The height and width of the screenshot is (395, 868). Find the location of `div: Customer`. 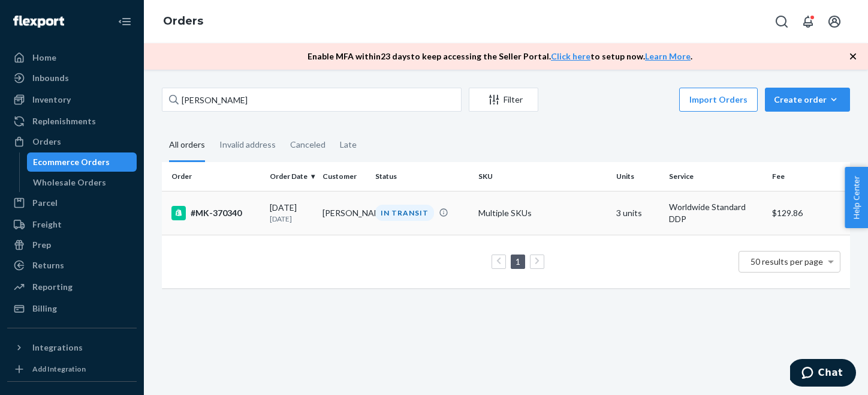

div: Customer is located at coordinates (344, 176).